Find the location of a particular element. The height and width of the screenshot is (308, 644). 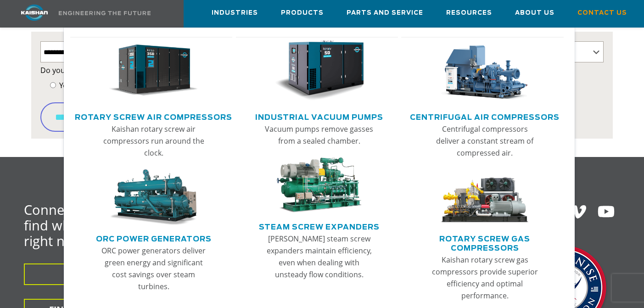

a: Rotary Screw Gas Compressors is located at coordinates (485, 243).